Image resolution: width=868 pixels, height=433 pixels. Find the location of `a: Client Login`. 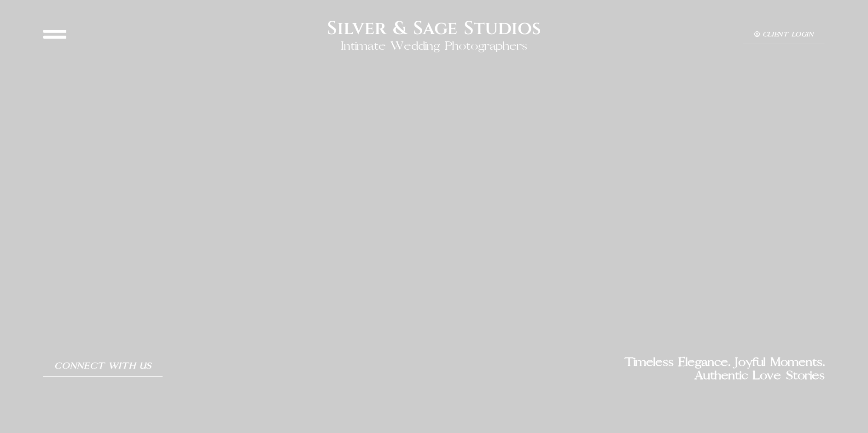

a: Client Login is located at coordinates (784, 35).